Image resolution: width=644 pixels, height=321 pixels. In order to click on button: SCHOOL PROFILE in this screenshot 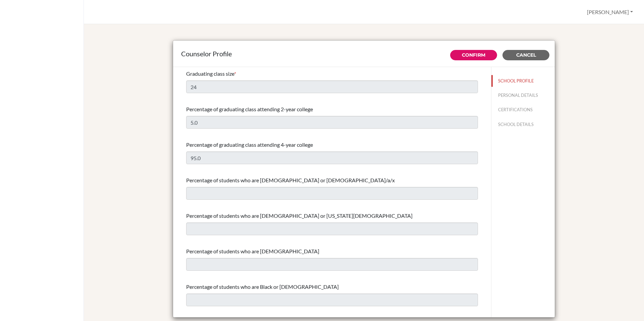, I will do `click(523, 81)`.